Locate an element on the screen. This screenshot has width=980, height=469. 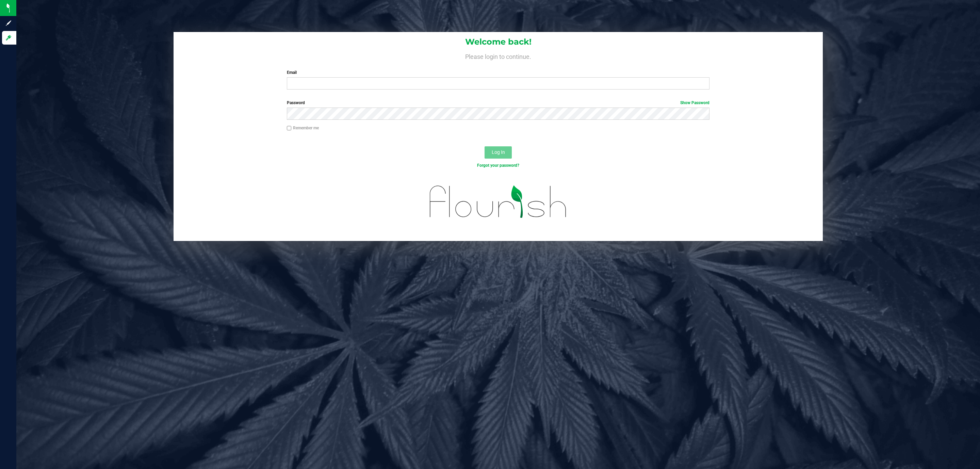
a: Show Password is located at coordinates (696, 103).